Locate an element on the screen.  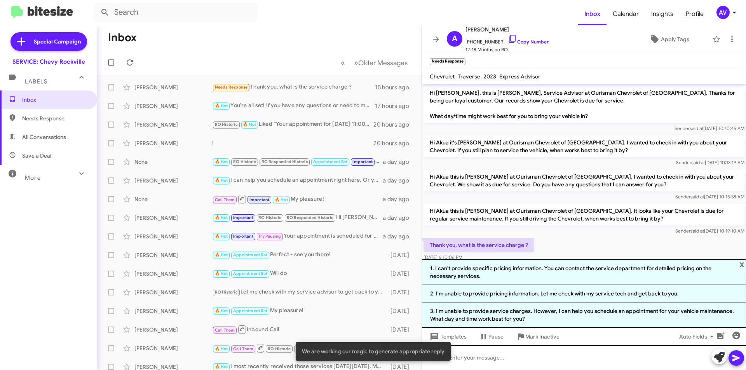
span: Apply Tags is located at coordinates (675, 39).